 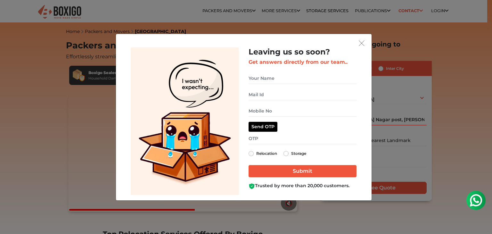 I want to click on input: Mail Id, so click(x=303, y=95).